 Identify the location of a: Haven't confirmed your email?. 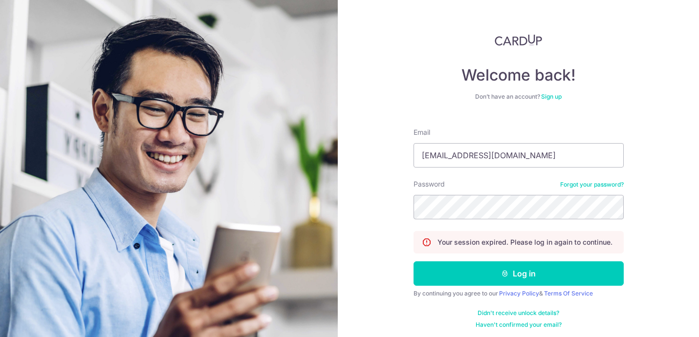
(518, 325).